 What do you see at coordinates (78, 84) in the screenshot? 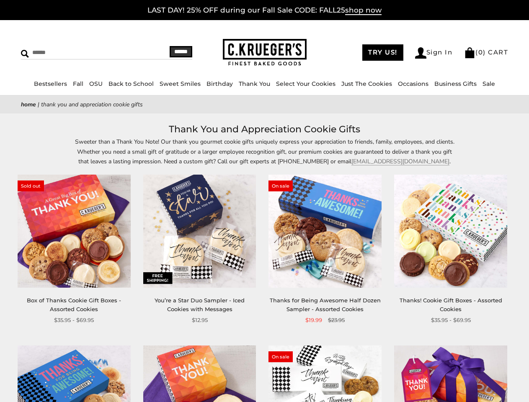
I see `a: Fall` at bounding box center [78, 84].